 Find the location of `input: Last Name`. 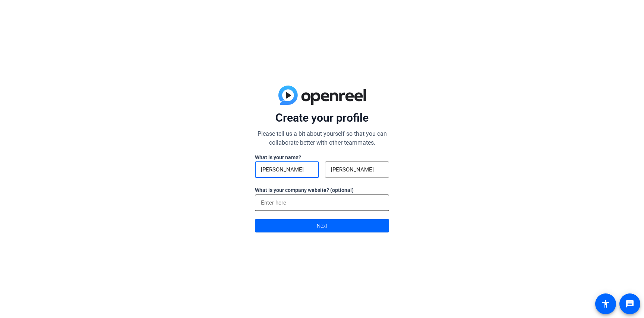

input: Last Name is located at coordinates (357, 169).